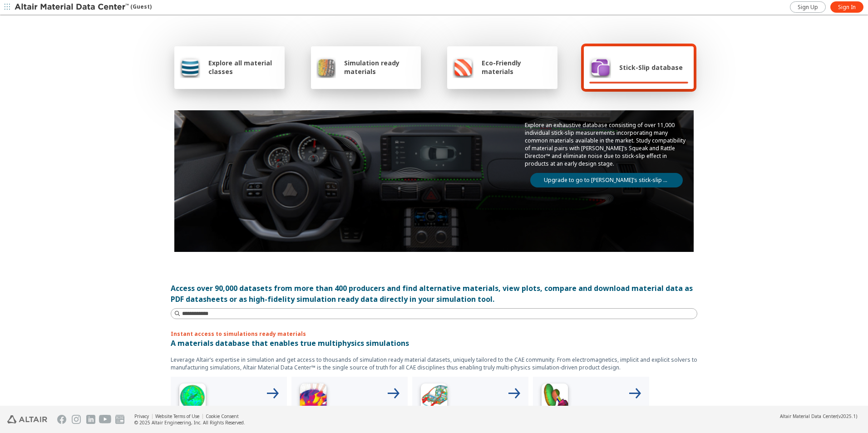  What do you see at coordinates (517, 67) in the screenshot?
I see `span: Eco-Friendly materials` at bounding box center [517, 67].